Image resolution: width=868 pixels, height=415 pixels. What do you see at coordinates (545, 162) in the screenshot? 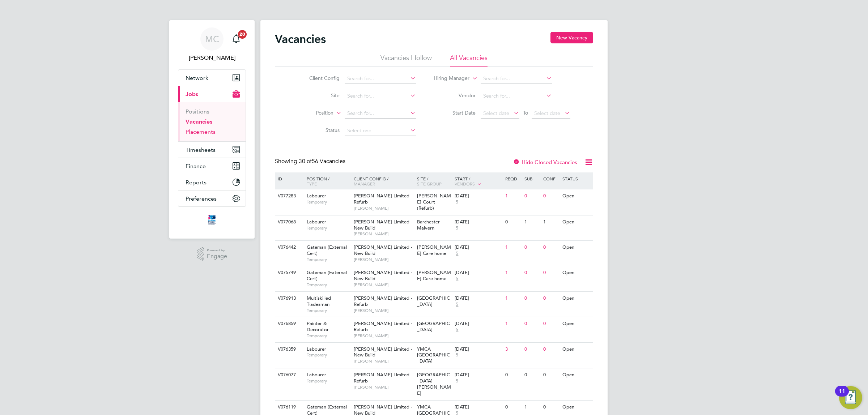
I see `label: Hide Closed Vacancies` at bounding box center [545, 162].